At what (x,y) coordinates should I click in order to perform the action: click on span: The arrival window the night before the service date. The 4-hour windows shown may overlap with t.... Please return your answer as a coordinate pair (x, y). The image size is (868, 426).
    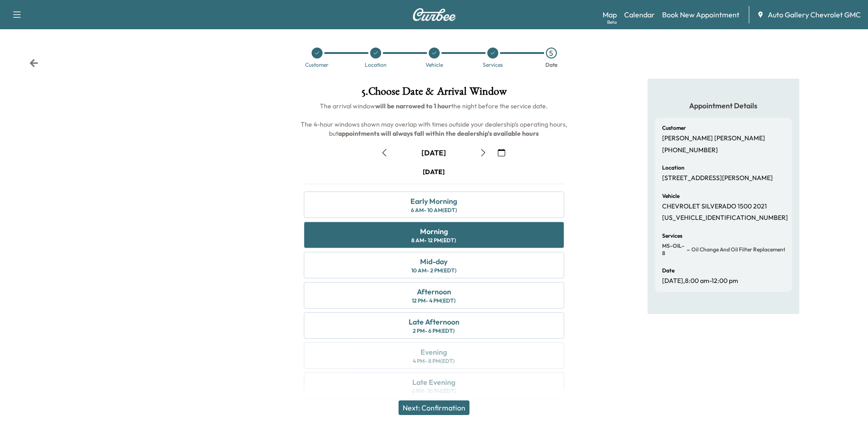
    Looking at the image, I should click on (434, 120).